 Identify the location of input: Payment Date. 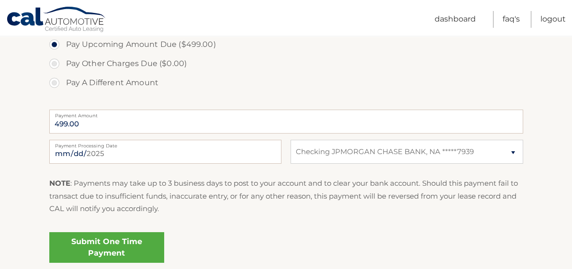
(165, 152).